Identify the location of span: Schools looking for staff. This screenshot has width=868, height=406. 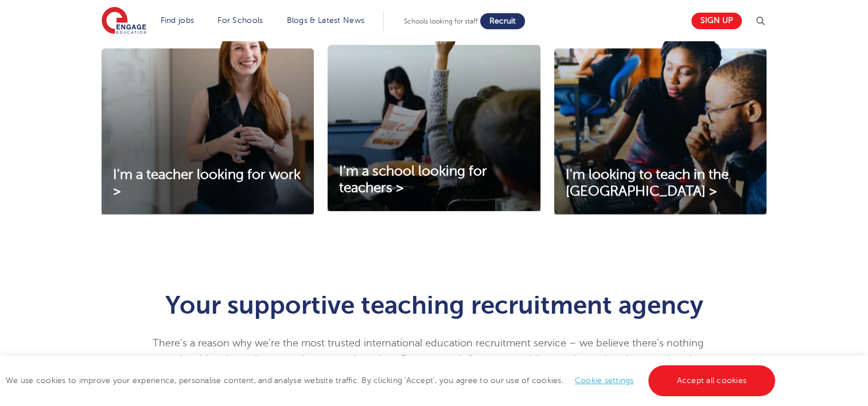
(441, 21).